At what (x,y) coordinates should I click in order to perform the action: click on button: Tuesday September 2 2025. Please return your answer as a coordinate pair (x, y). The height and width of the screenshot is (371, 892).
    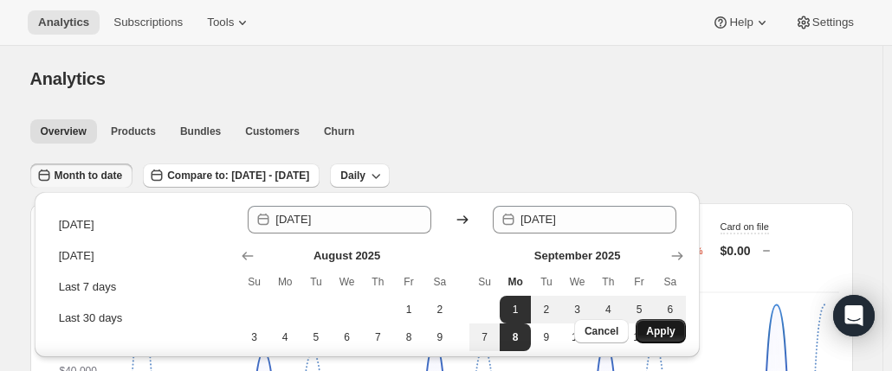
    Looking at the image, I should click on (546, 310).